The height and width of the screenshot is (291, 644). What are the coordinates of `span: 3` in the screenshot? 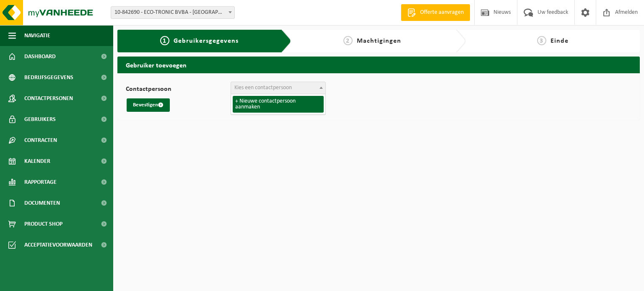 It's located at (542, 41).